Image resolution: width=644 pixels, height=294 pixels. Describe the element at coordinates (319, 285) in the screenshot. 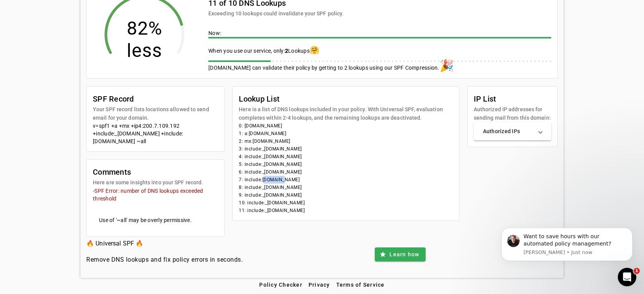

I see `button: Privacy` at that location.